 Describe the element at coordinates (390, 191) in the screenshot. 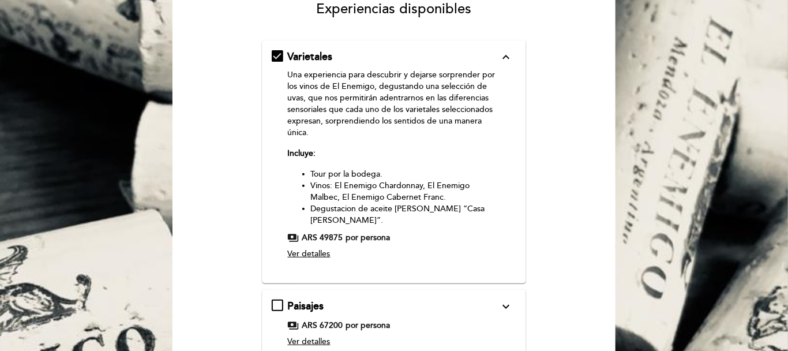

I see `span: Vinos: El Enemigo Chardonnay, El Enemigo Malbec, El Enemigo Cabernet Franc.` at that location.